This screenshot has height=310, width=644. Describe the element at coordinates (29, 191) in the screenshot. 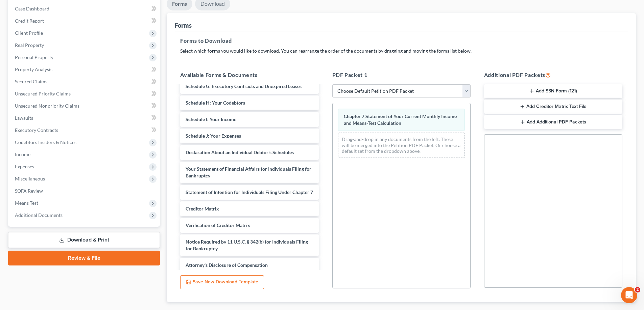

I see `span: SOFA Review` at that location.